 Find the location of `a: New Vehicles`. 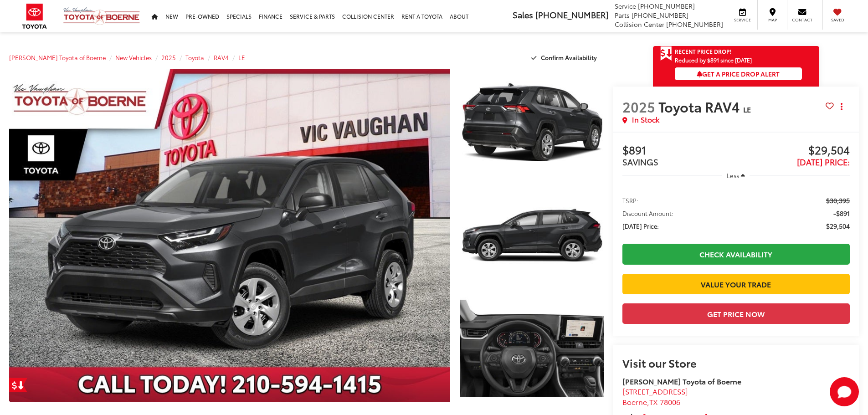

a: New Vehicles is located at coordinates (133, 58).